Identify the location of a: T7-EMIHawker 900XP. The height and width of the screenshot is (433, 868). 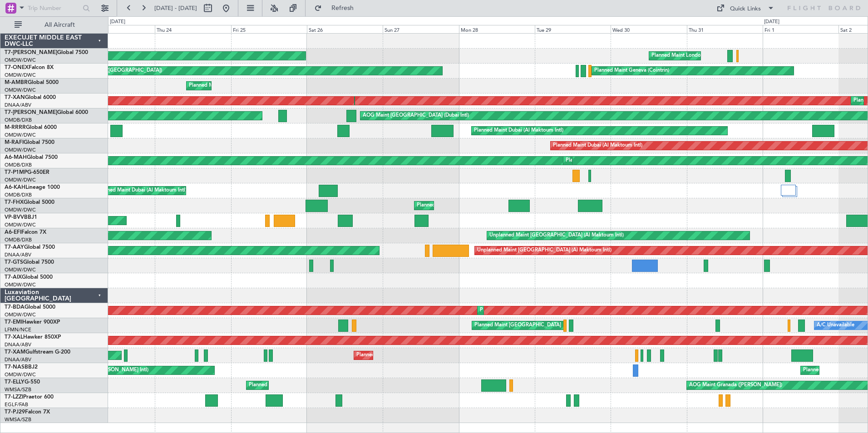
(33, 323).